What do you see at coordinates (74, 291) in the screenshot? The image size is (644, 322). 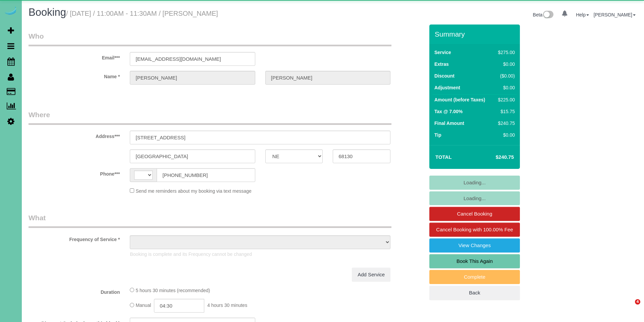 I see `label: Duration` at bounding box center [74, 291].